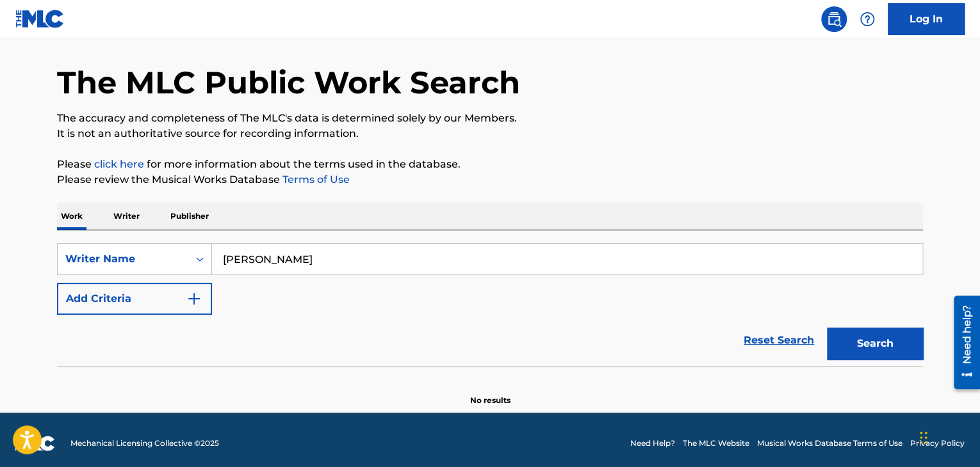 This screenshot has height=467, width=980. I want to click on div: Виджет чата, so click(947, 437).